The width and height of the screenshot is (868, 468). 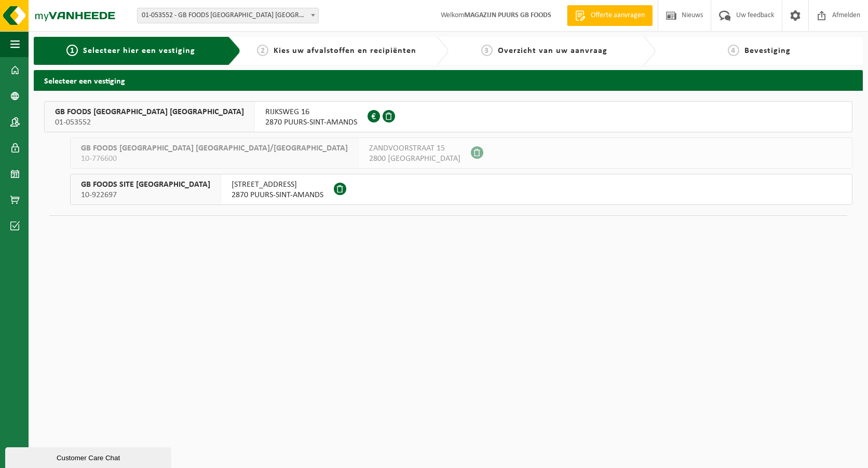 I want to click on strong: MAGAZIJN PUURS GB FOODS, so click(x=508, y=15).